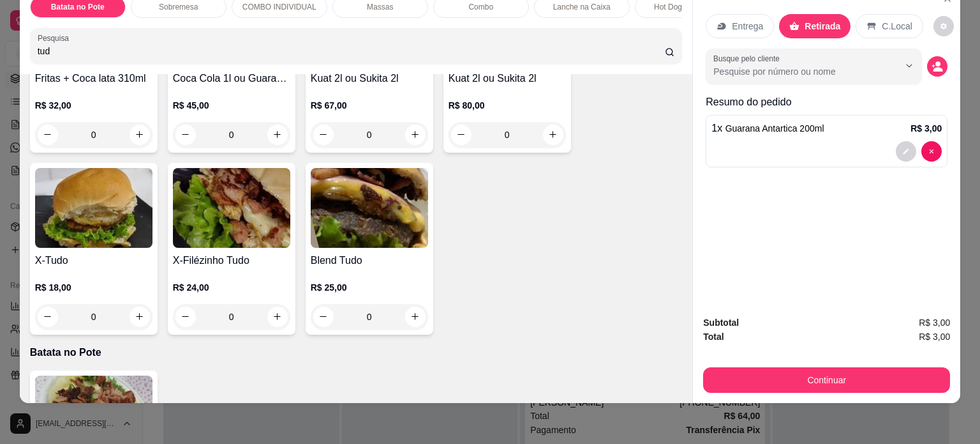 The height and width of the screenshot is (444, 980). Describe the element at coordinates (94, 287) in the screenshot. I see `p: R$ 18,00` at that location.